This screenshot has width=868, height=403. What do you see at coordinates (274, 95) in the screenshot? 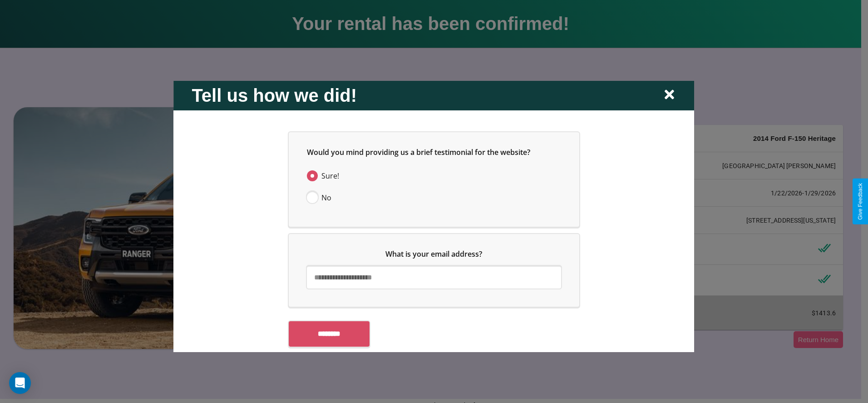
I see `h2: Tell us how we did!` at bounding box center [274, 95].